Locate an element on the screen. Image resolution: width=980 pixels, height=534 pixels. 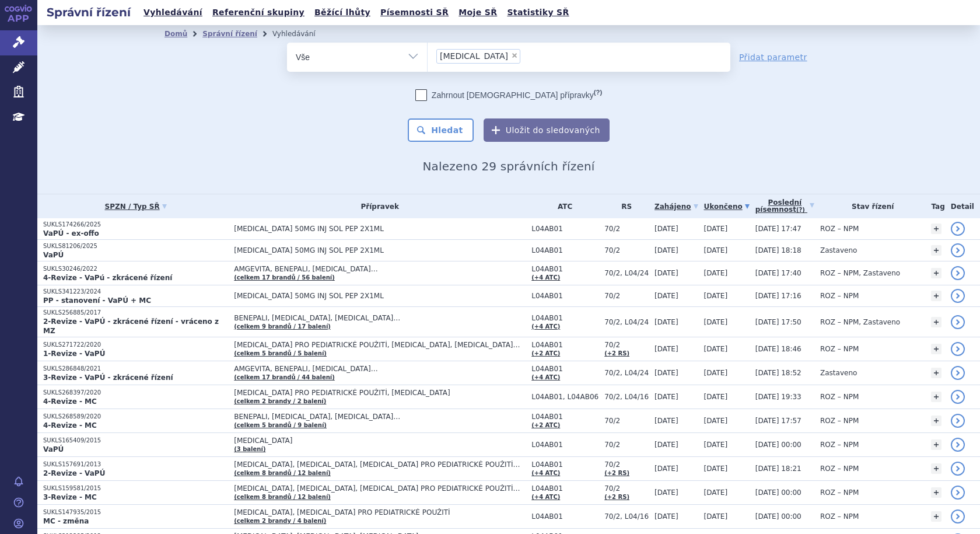
span: 70/2, L04/16 is located at coordinates (627, 397).